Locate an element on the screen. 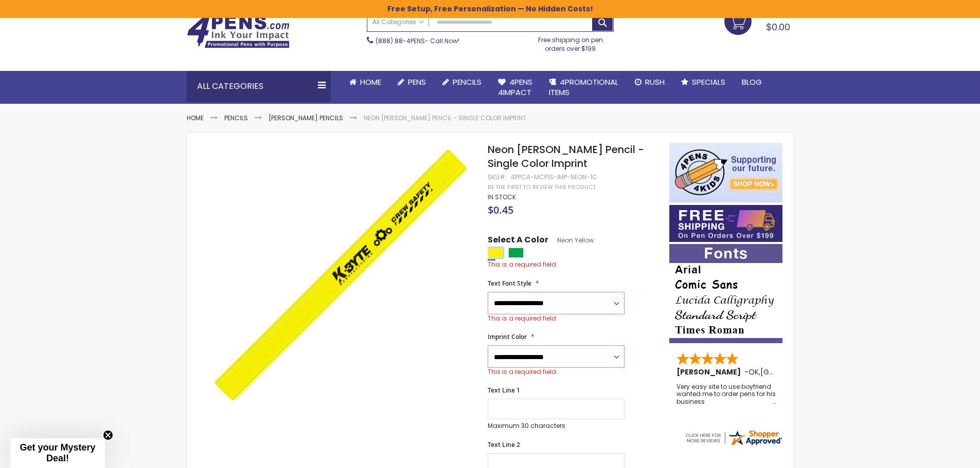  span: Text Line 1 is located at coordinates (504, 390).